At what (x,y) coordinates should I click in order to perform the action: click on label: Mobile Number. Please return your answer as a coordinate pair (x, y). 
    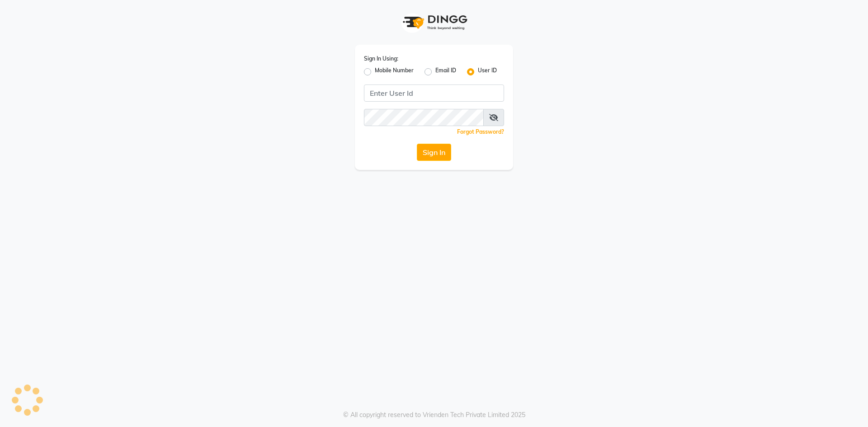
    Looking at the image, I should click on (394, 72).